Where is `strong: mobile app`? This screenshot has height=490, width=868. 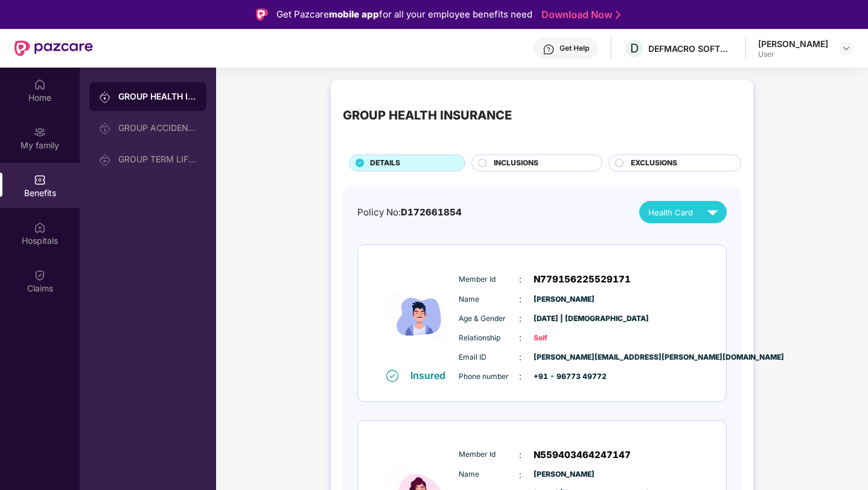
strong: mobile app is located at coordinates (354, 14).